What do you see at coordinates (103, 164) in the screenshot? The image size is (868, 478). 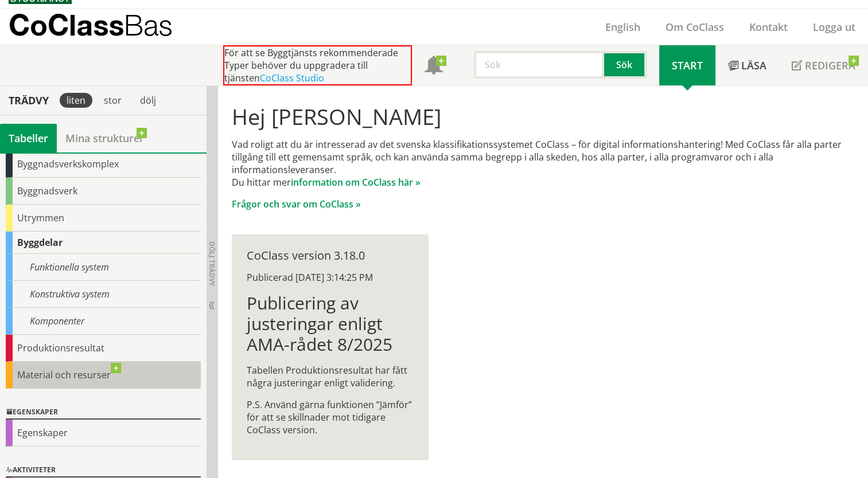 I see `div: Byggnadsverkskomplex` at bounding box center [103, 164].